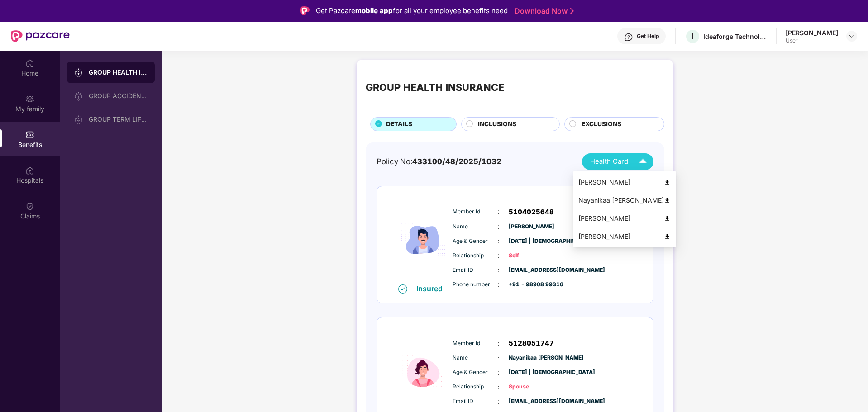  Describe the element at coordinates (496, 124) in the screenshot. I see `span: INCLUSIONS` at that location.